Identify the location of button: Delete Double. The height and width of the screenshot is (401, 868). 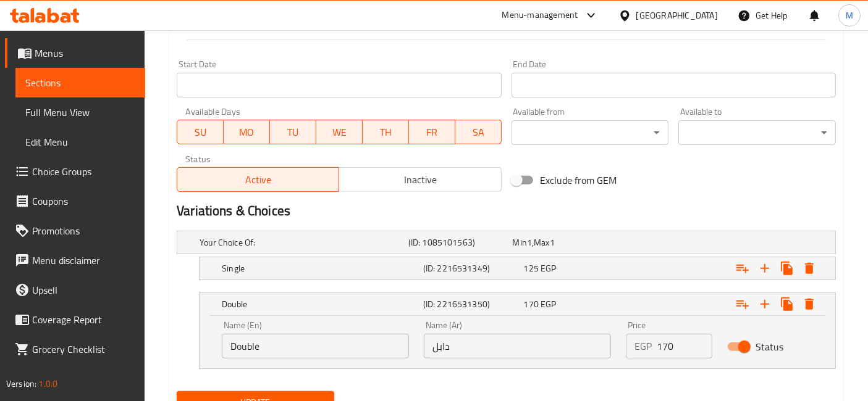
(809, 304).